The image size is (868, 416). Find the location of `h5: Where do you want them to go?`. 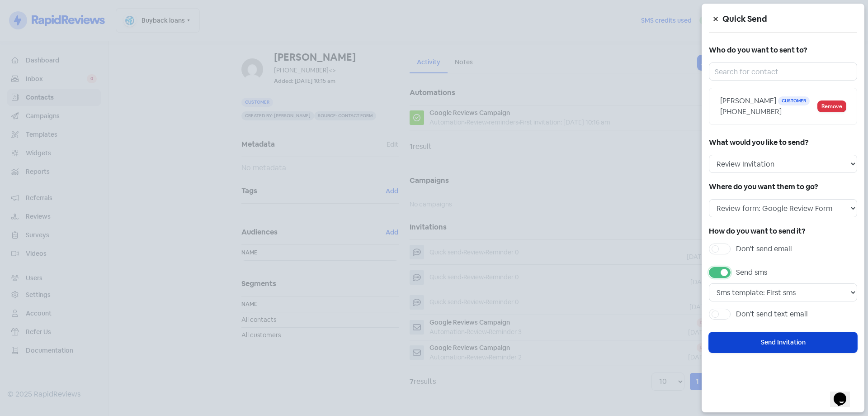

h5: Where do you want them to go? is located at coordinates (783, 187).